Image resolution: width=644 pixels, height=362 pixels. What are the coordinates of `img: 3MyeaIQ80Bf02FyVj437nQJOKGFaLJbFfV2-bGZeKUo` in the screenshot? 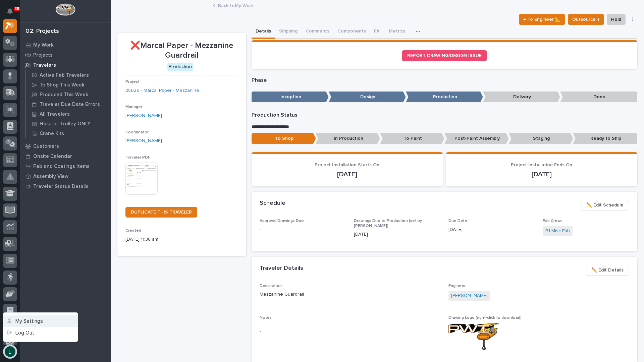 It's located at (474, 337).